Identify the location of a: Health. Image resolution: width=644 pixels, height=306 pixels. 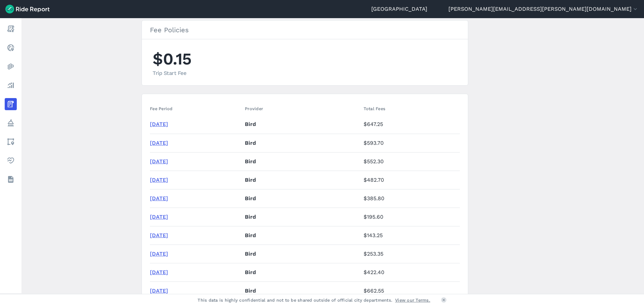
(11, 160).